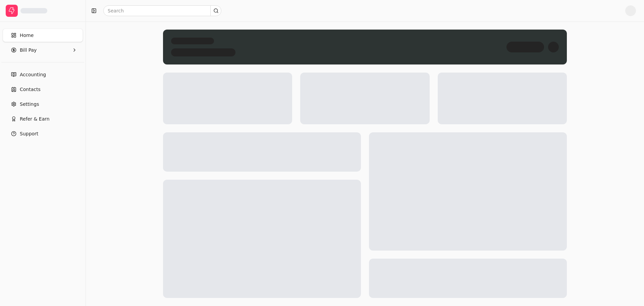 The height and width of the screenshot is (306, 644). Describe the element at coordinates (33, 75) in the screenshot. I see `span: Accounting` at that location.